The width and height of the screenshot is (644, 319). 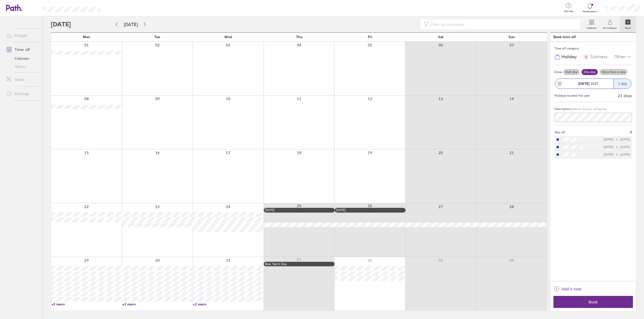 What do you see at coordinates (571, 72) in the screenshot?
I see `label: Half day` at bounding box center [571, 72].